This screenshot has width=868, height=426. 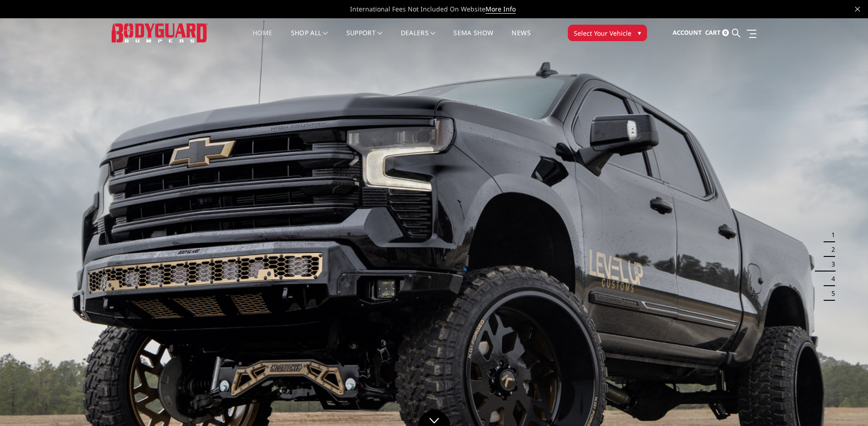 I want to click on span: Select Your Vehicle, so click(x=602, y=33).